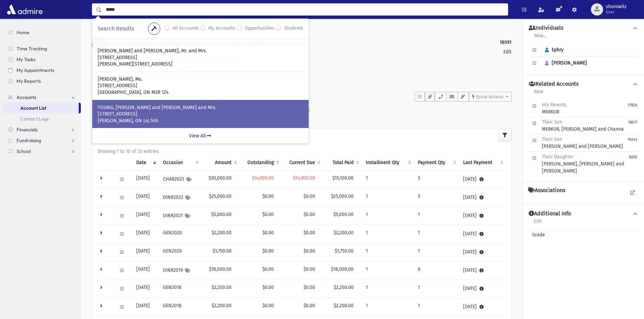 The width and height of the screenshot is (644, 319). I want to click on a: 8202, so click(633, 163).